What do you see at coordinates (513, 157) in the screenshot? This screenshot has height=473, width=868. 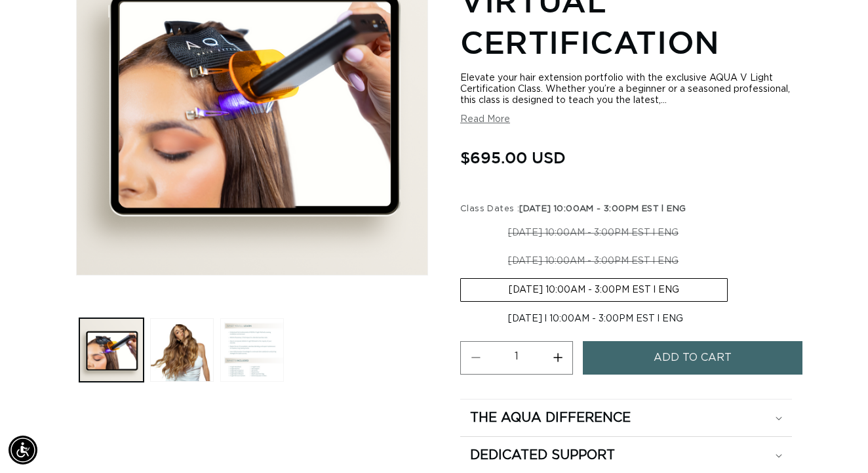 I see `span: $695.00 USD` at bounding box center [513, 157].